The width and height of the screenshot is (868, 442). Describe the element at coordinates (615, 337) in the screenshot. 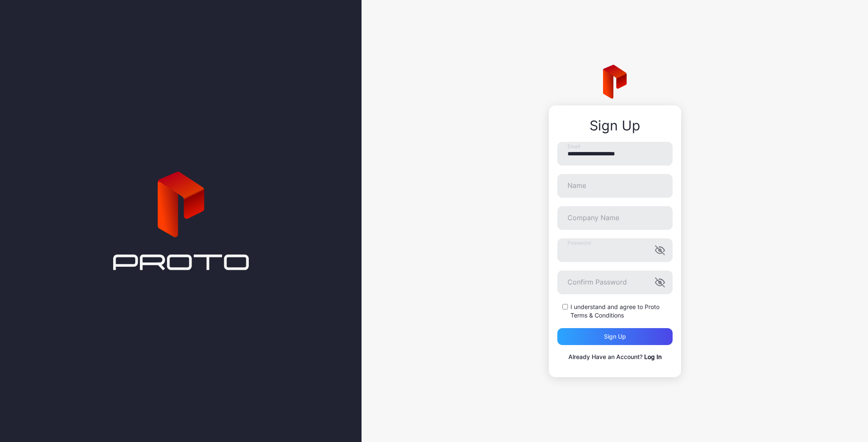

I see `div: Sign up` at that location.